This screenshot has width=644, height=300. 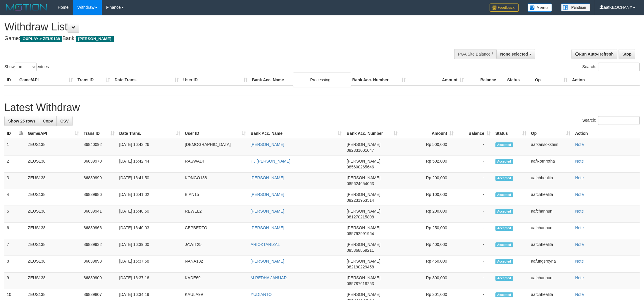 What do you see at coordinates (360, 184) in the screenshot?
I see `span: Copy 085624654063 to clipboard` at bounding box center [360, 184].